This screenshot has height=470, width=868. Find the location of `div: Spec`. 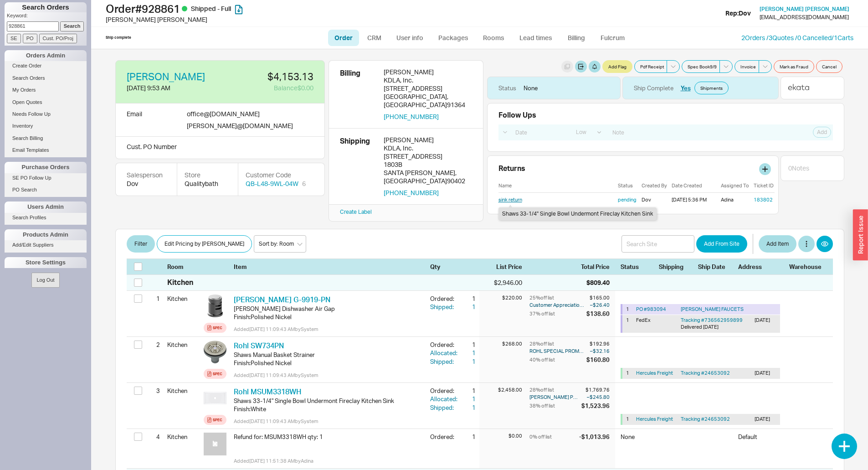

div: Spec is located at coordinates (217, 374).